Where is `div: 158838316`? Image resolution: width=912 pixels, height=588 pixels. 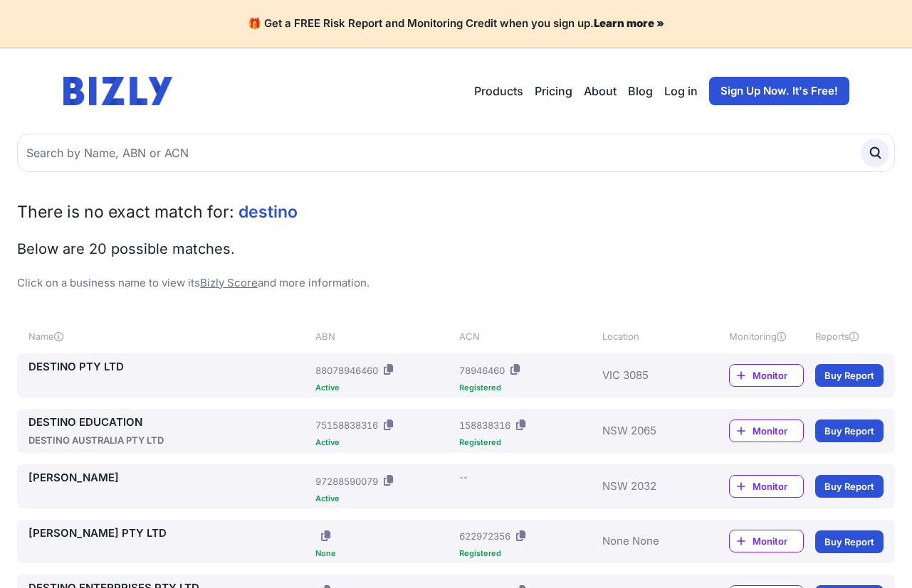 div: 158838316 is located at coordinates (484, 425).